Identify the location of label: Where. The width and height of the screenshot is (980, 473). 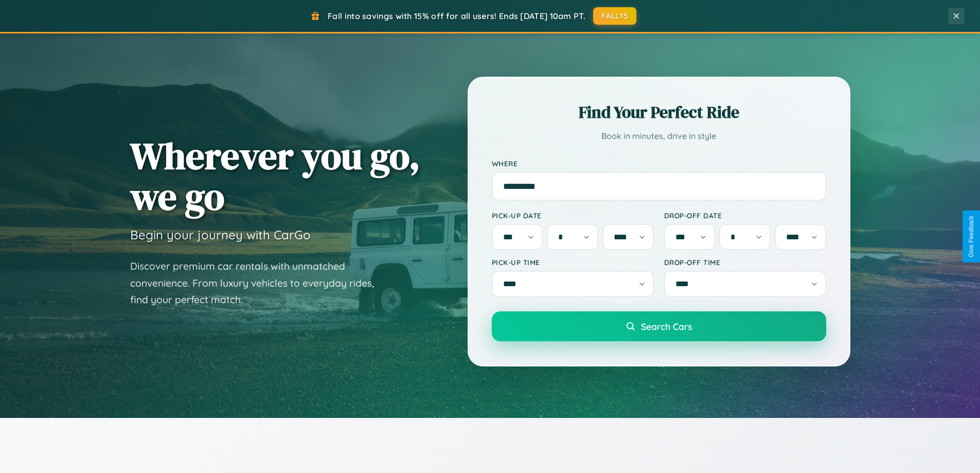
(659, 163).